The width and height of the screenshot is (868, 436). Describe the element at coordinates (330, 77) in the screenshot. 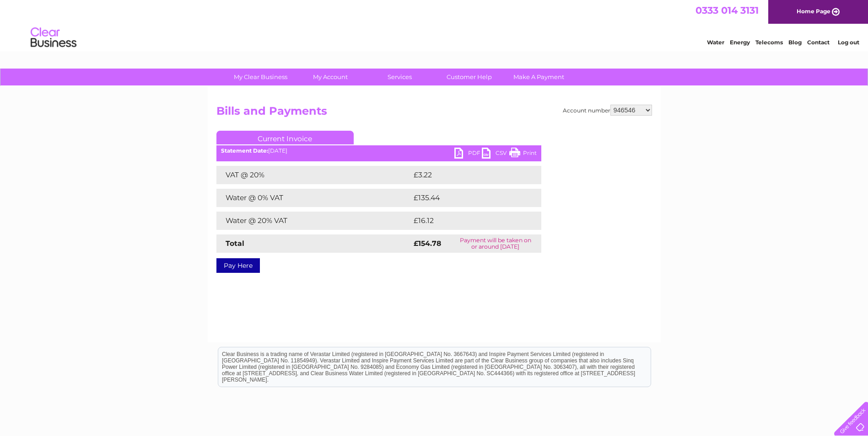

I see `a: My Account` at that location.